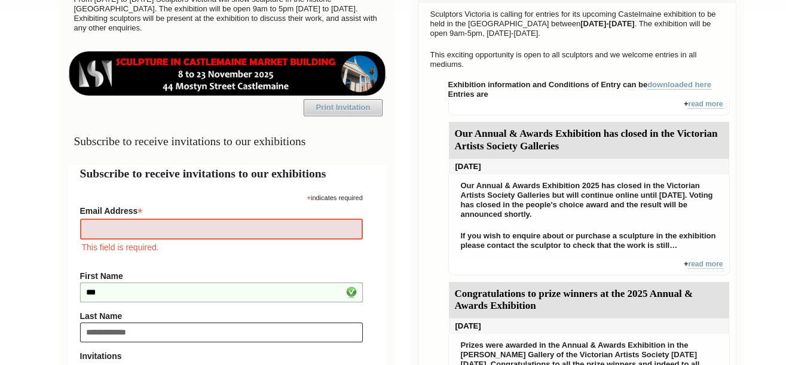  Describe the element at coordinates (577, 24) in the screenshot. I see `p: Sculptors Victoria is calling for entries for its upcoming Castelmaine exhibition to be held in t...` at that location.